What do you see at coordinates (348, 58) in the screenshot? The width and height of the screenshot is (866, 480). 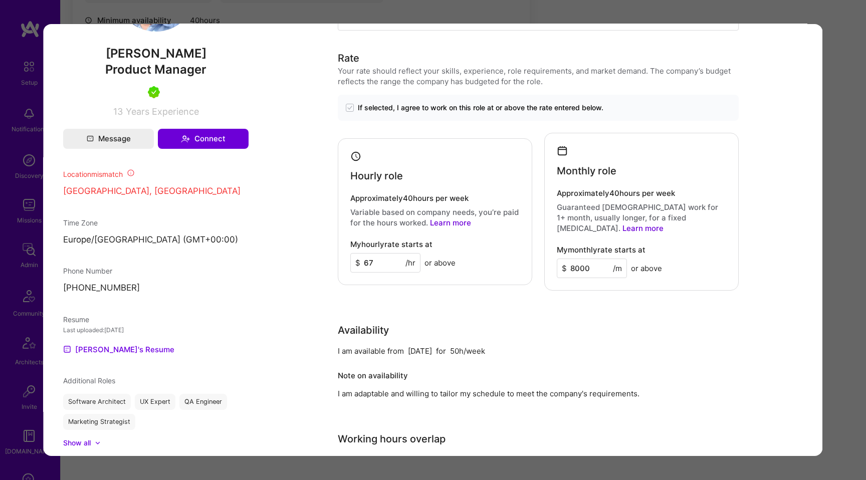 I see `div: Rate` at bounding box center [348, 58].